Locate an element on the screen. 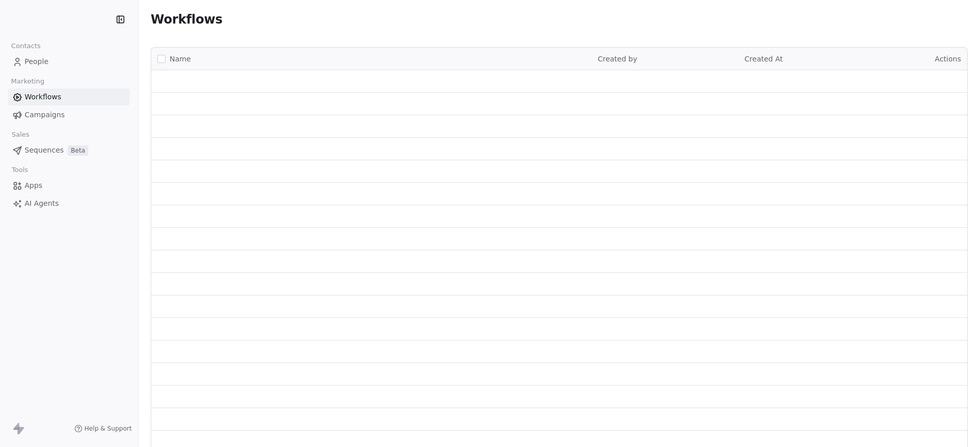  span: Created by is located at coordinates (617, 59).